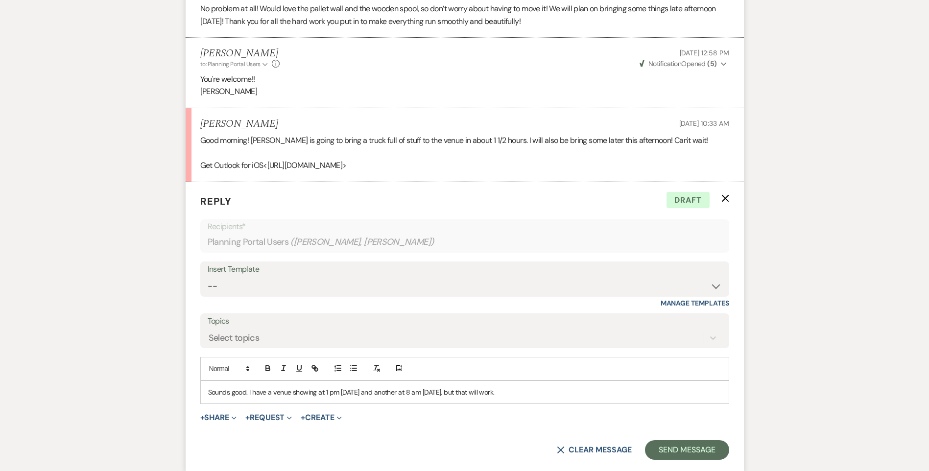 The width and height of the screenshot is (929, 471). Describe the element at coordinates (216, 201) in the screenshot. I see `span: Reply` at that location.